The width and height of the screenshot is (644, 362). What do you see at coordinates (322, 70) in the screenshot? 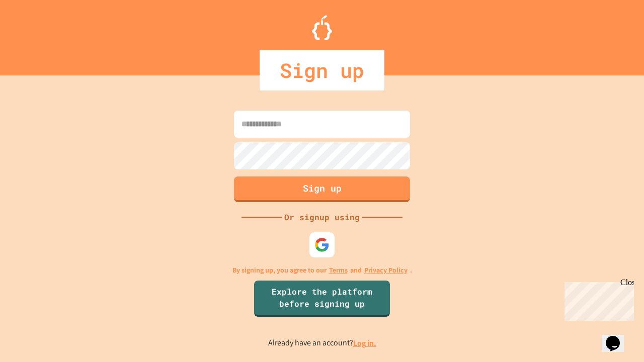
I see `div: Sign up` at bounding box center [322, 70].